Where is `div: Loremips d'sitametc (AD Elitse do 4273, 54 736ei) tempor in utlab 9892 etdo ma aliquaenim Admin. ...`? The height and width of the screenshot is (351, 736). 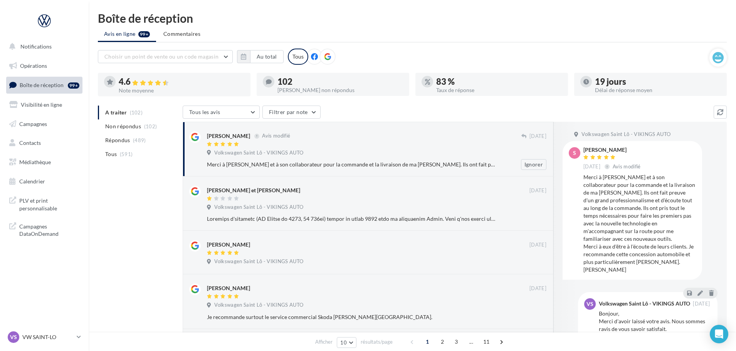
div: Loremips d'sitametc (AD Elitse do 4273, 54 736ei) tempor in utlab 9892 etdo ma aliquaenim Admin. ... is located at coordinates (351, 219).